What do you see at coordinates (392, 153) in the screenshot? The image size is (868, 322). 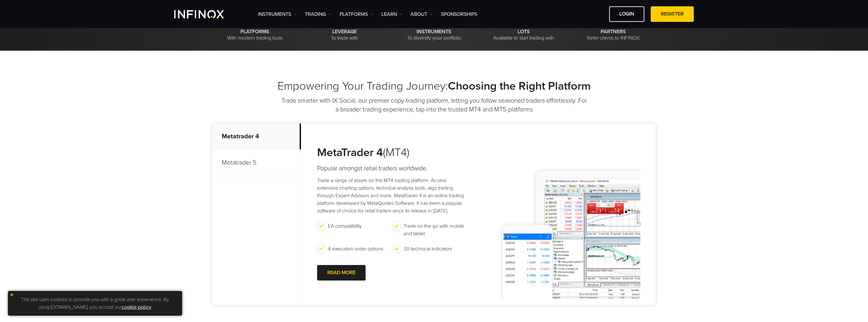 I see `h3: (MT4)` at bounding box center [392, 153].